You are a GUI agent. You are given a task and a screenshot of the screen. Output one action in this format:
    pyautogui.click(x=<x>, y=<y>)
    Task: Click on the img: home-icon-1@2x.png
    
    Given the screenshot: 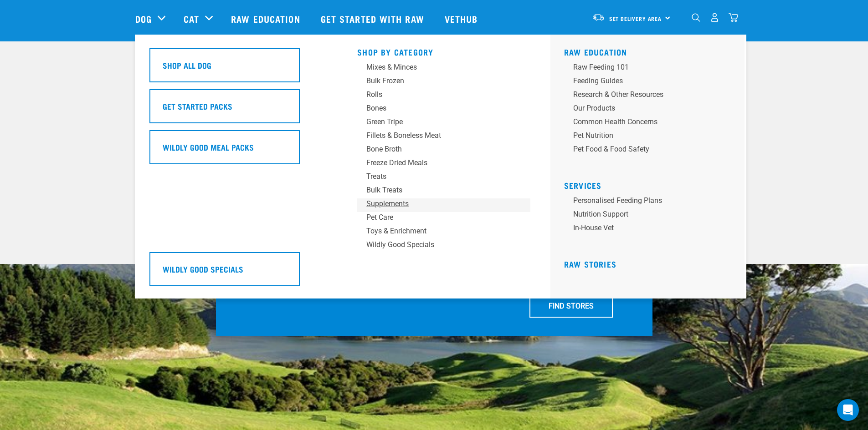 What is the action you would take?
    pyautogui.click(x=696, y=17)
    